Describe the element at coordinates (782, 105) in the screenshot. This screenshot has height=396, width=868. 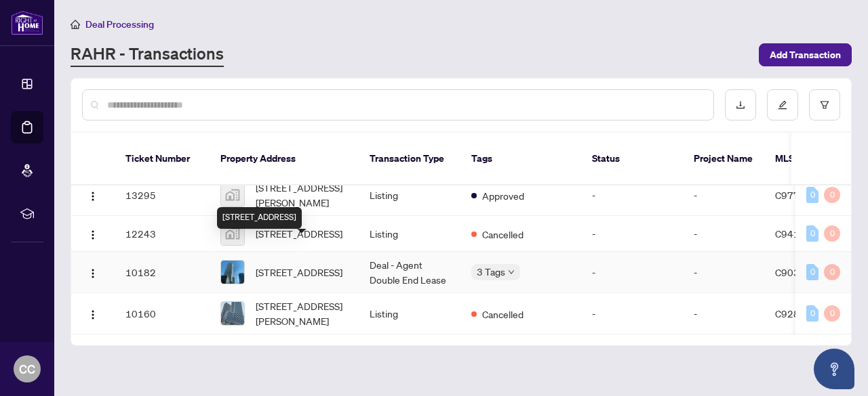
I see `span: edit` at that location.